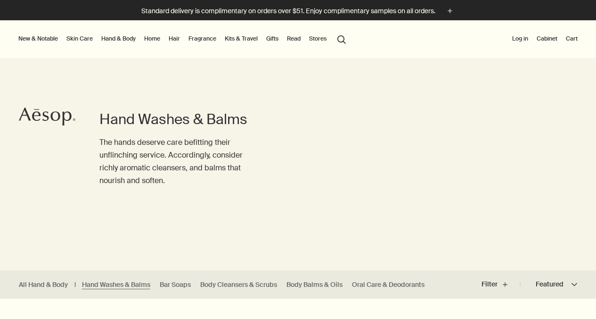 The width and height of the screenshot is (596, 319). Describe the element at coordinates (174, 39) in the screenshot. I see `a: Hair` at that location.